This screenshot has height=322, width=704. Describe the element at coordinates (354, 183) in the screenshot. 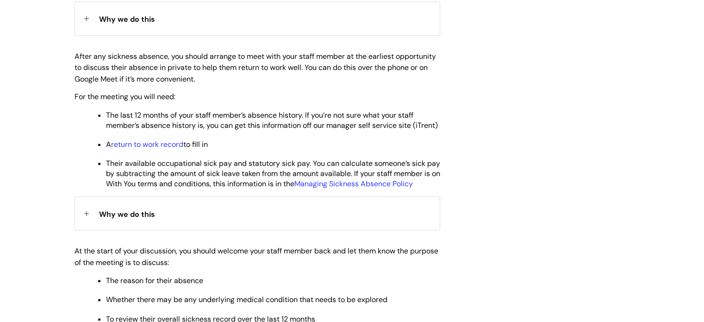

I see `a: Managing Sickness Absence Policy` at that location.